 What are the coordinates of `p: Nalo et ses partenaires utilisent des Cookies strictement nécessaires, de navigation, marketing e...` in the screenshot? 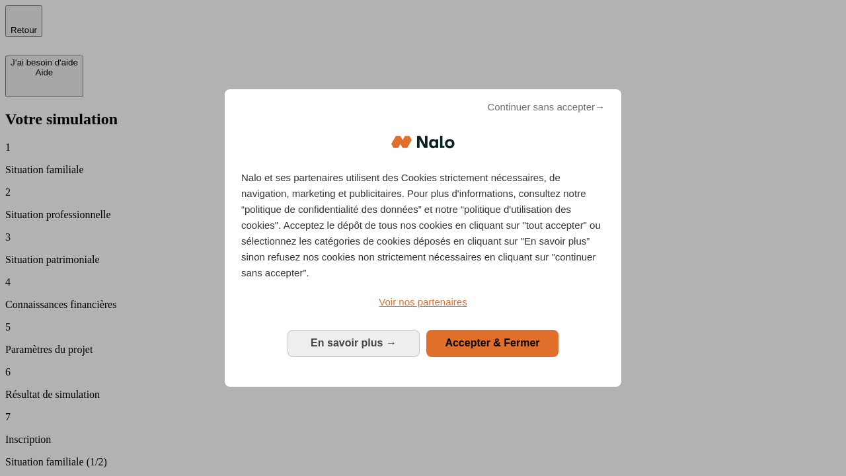 It's located at (423, 225).